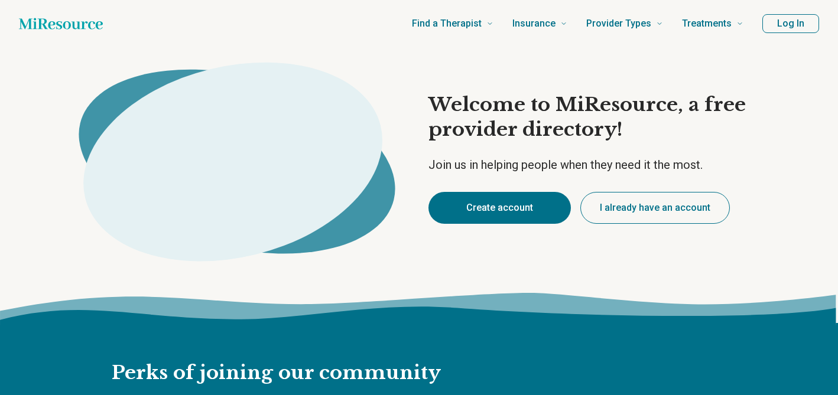 This screenshot has height=395, width=838. What do you see at coordinates (655, 208) in the screenshot?
I see `button: I already have an account` at bounding box center [655, 208].